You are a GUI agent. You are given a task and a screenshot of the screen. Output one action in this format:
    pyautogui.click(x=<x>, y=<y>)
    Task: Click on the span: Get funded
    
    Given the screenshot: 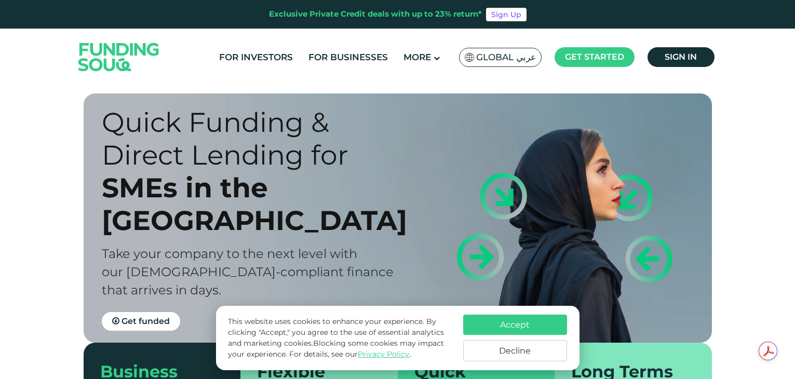 What is the action you would take?
    pyautogui.click(x=145, y=321)
    